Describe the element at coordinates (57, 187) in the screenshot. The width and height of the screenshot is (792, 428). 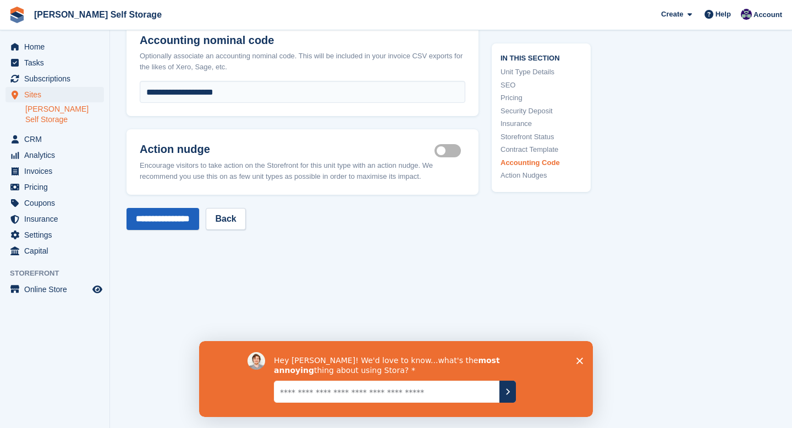
I see `span: Pricing` at that location.